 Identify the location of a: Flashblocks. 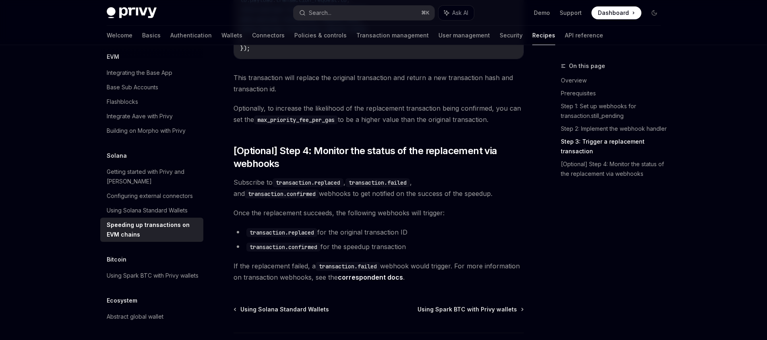
(152, 102).